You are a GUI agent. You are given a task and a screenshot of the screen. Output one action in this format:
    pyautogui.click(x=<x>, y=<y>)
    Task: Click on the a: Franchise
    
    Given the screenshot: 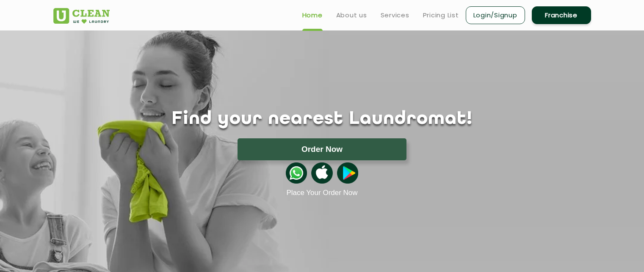 What is the action you would take?
    pyautogui.click(x=561, y=15)
    